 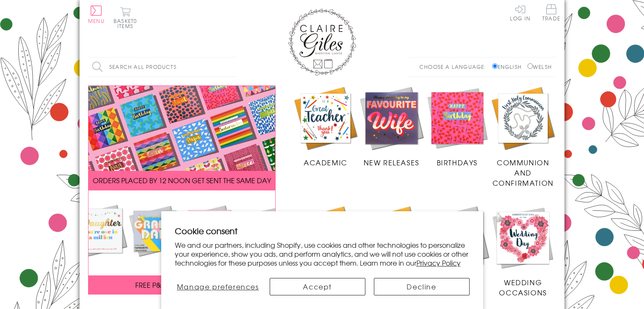 What do you see at coordinates (325, 162) in the screenshot?
I see `span: Academic` at bounding box center [325, 162].